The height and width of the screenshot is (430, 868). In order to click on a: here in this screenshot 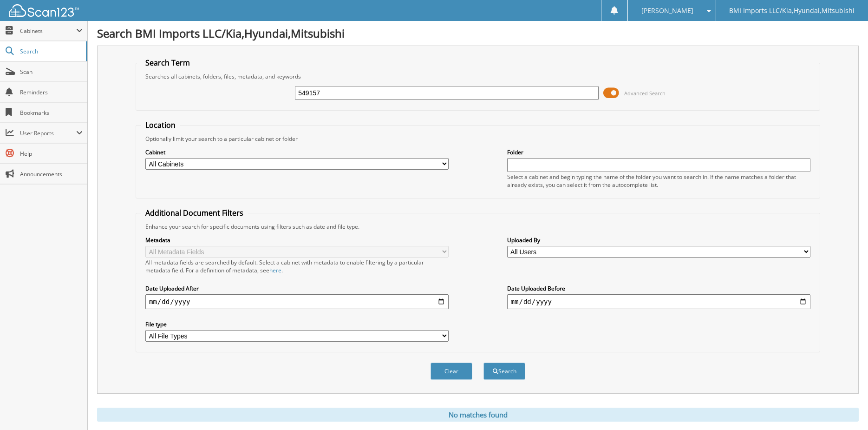, I will do `click(276, 270)`.